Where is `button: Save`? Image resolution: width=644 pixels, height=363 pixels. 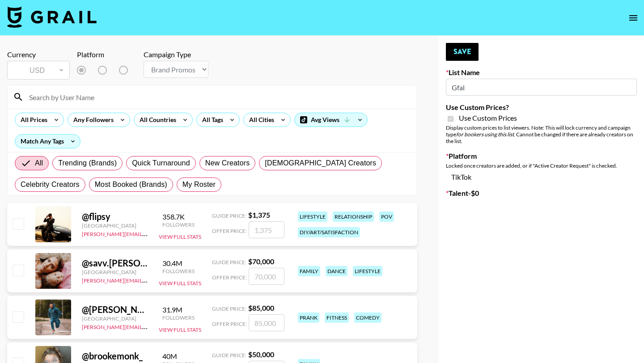 button: Save is located at coordinates (462, 52).